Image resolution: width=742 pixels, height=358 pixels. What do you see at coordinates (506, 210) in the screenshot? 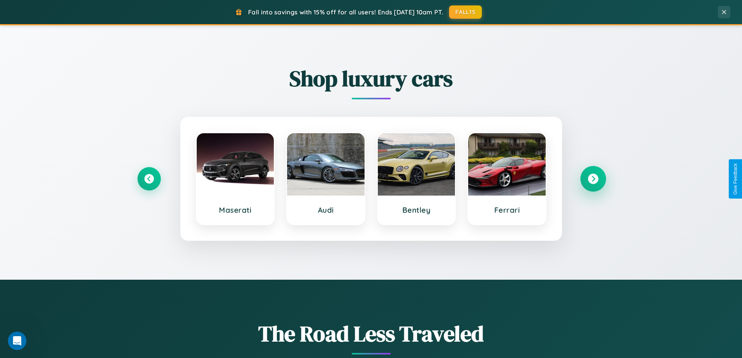
I see `h3: Ferrari` at bounding box center [506, 210].